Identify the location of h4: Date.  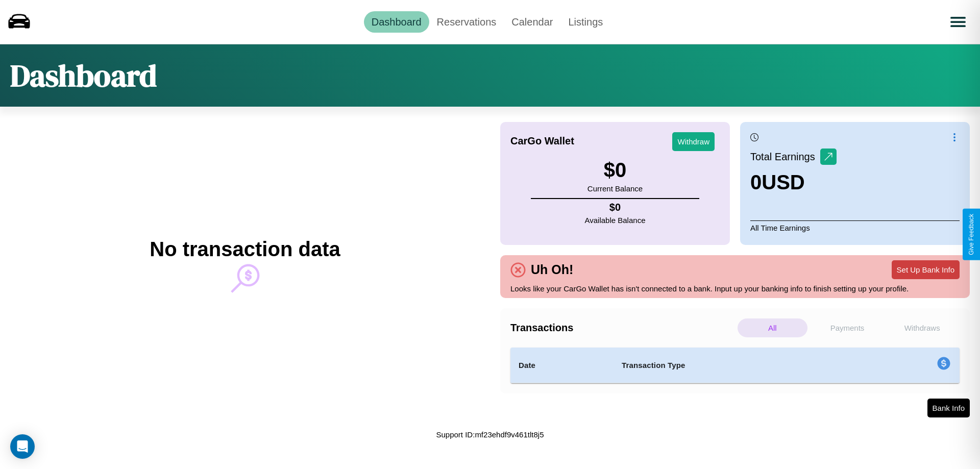
(562, 365).